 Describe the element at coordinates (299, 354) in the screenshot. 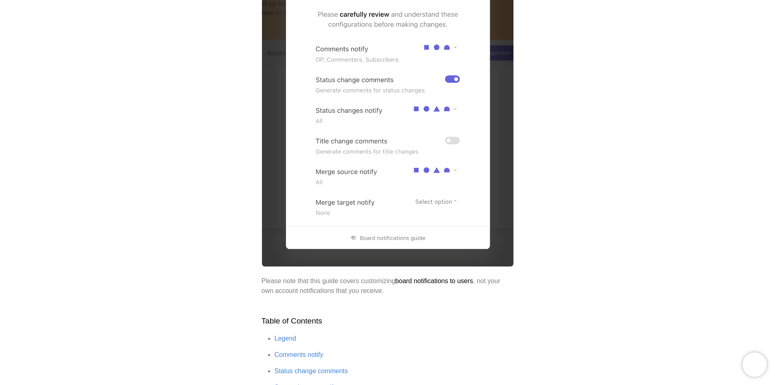

I see `a: Comments notify` at that location.